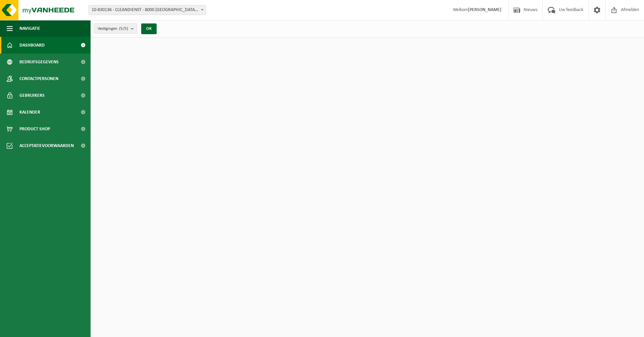  I want to click on count: (5/5), so click(123, 28).